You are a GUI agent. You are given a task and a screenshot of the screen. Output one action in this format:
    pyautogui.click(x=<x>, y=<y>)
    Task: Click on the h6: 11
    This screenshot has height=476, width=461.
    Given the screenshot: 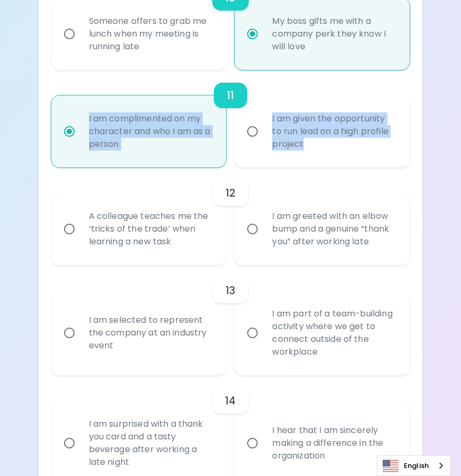 What is the action you would take?
    pyautogui.click(x=230, y=96)
    